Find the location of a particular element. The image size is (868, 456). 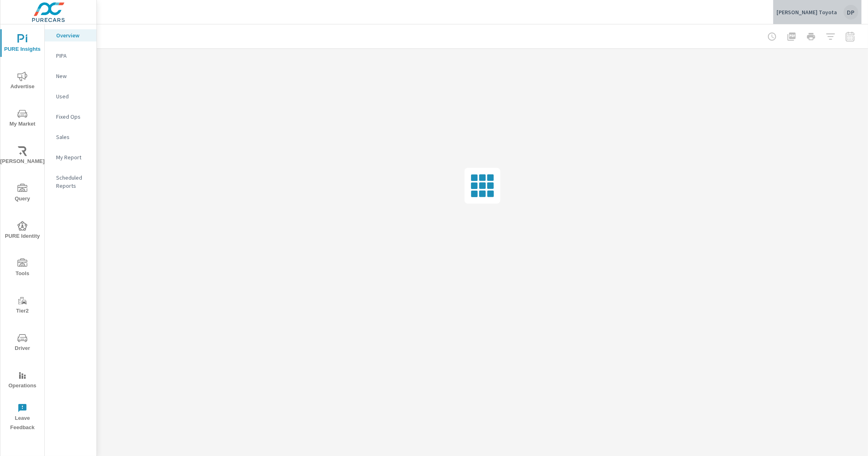

p: Fixed Ops is located at coordinates (73, 117).